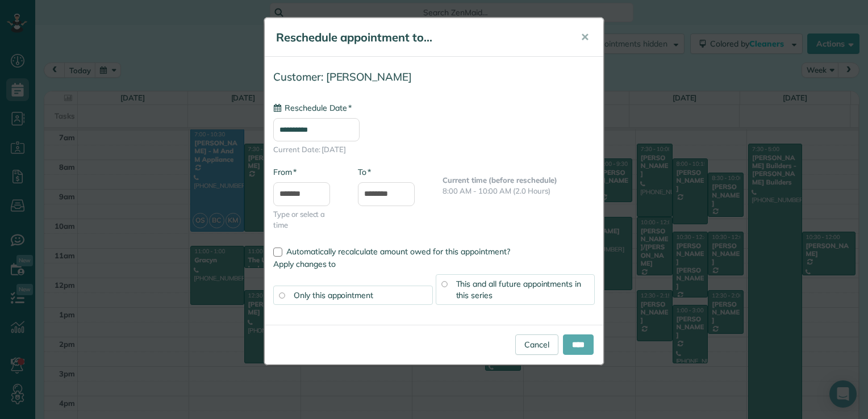 Image resolution: width=868 pixels, height=419 pixels. I want to click on b: Current time (before reschedule), so click(499, 180).